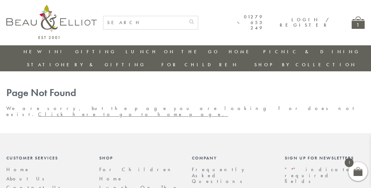 The image size is (371, 188). Describe the element at coordinates (358, 23) in the screenshot. I see `a: 1` at that location.